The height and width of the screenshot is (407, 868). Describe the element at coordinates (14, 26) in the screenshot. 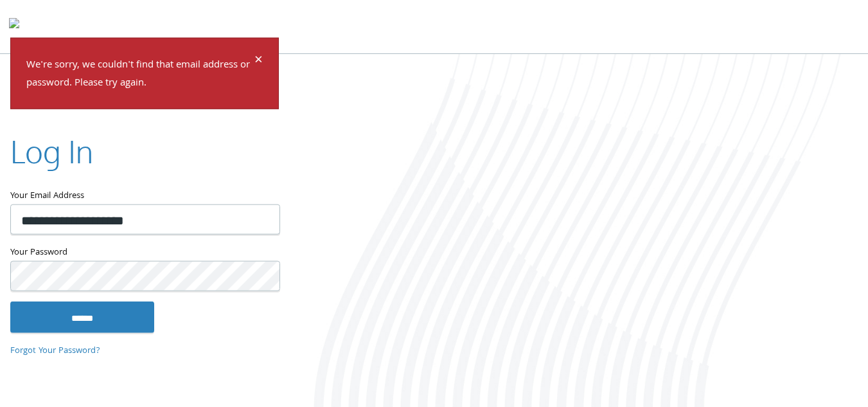

I see `img: todyl-logo-dark.svg` at that location.